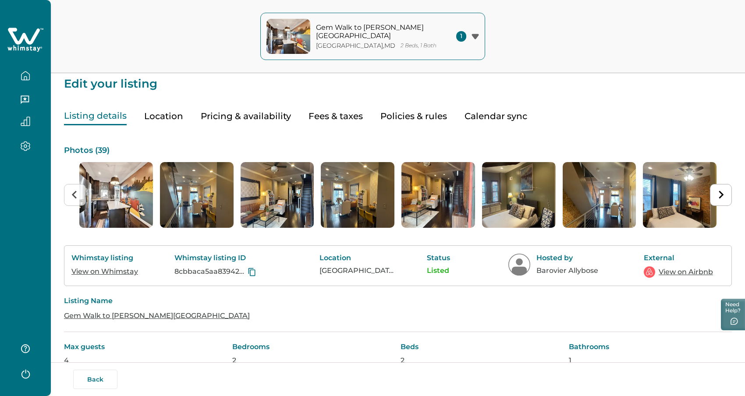 This screenshot has height=396, width=745. What do you see at coordinates (650, 361) in the screenshot?
I see `p: 1` at bounding box center [650, 361].